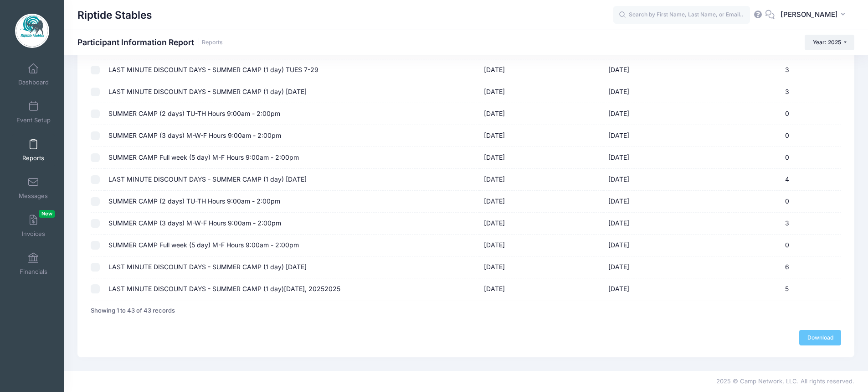  Describe the element at coordinates (115, 15) in the screenshot. I see `h1: Riptide Stables` at that location.